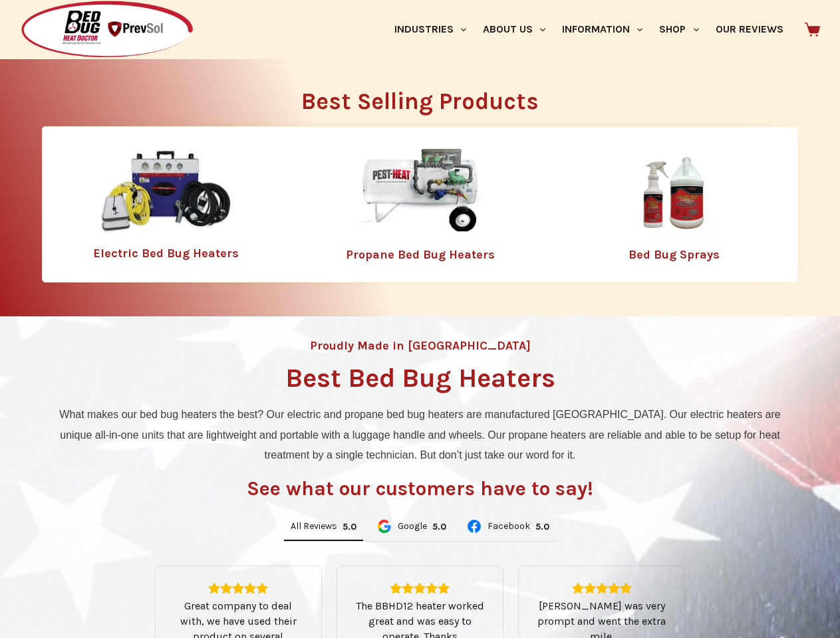  Describe the element at coordinates (419, 435) in the screenshot. I see `p: What makes our bed bug heaters the best? Our electric and propane bed bug heaters are manufacture...` at that location.